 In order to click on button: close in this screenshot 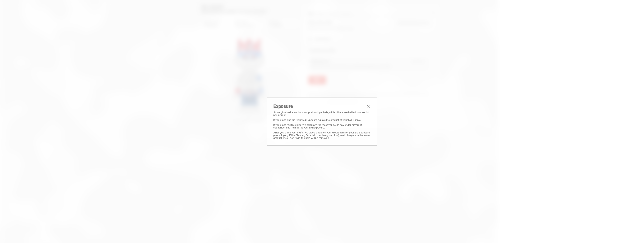, I will do `click(369, 106)`.